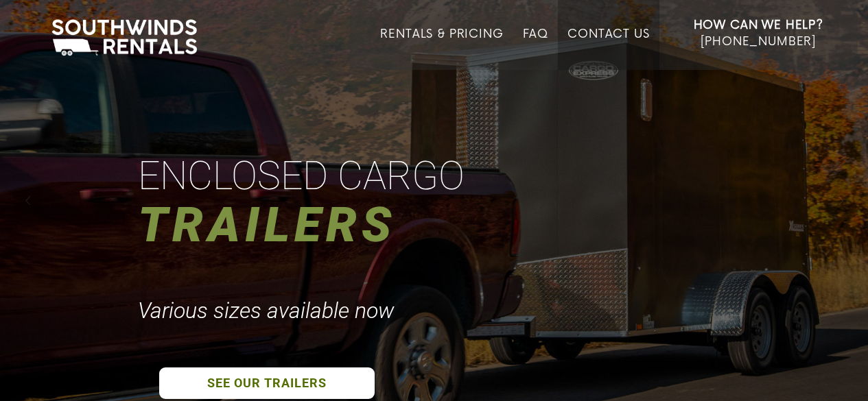  I want to click on strong: How Can We Help?, so click(758, 25).